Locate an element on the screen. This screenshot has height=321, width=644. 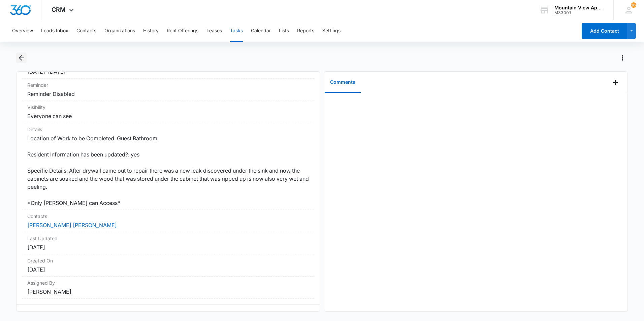
dt: Created On is located at coordinates (168, 261).